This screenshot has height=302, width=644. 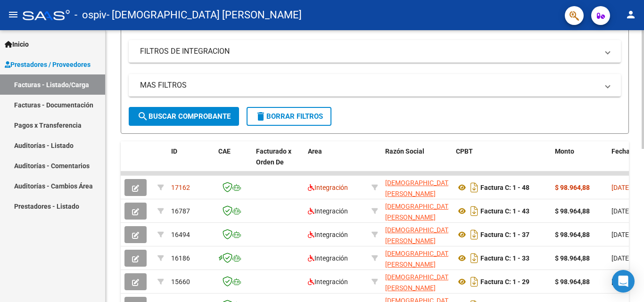 What do you see at coordinates (181, 258) in the screenshot?
I see `span: 16186` at bounding box center [181, 258].